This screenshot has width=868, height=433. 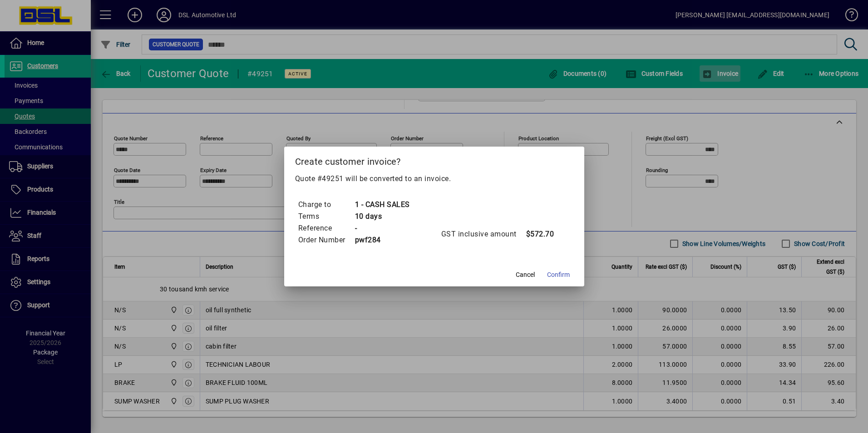 I want to click on td: $572.70, so click(x=544, y=234).